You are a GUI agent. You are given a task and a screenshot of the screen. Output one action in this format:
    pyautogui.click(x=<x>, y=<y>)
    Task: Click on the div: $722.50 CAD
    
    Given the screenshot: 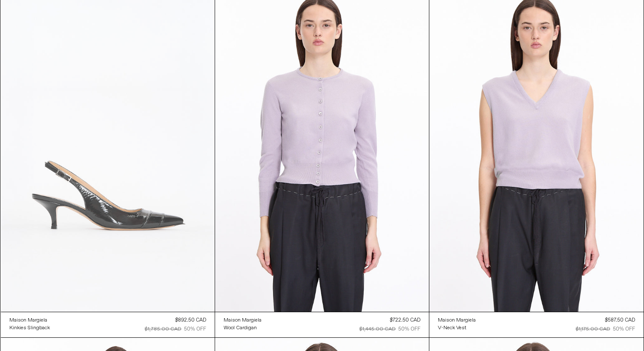 What is the action you would take?
    pyautogui.click(x=405, y=320)
    